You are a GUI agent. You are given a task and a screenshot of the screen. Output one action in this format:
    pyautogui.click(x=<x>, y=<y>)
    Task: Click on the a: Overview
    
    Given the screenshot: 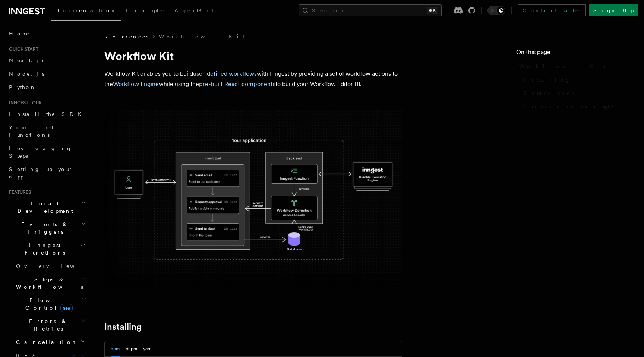 What is the action you would take?
    pyautogui.click(x=50, y=266)
    